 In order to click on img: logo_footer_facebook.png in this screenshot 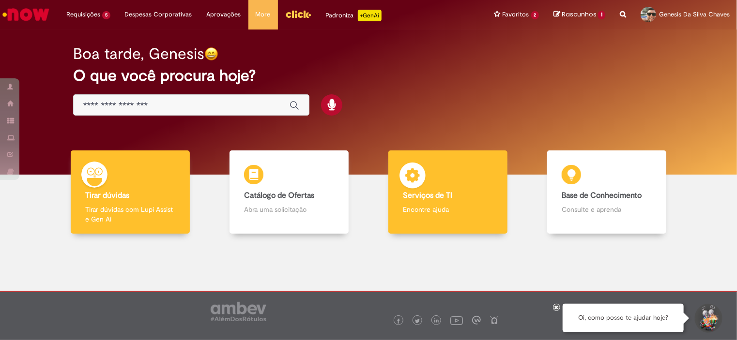, I will do `click(398, 322)`.